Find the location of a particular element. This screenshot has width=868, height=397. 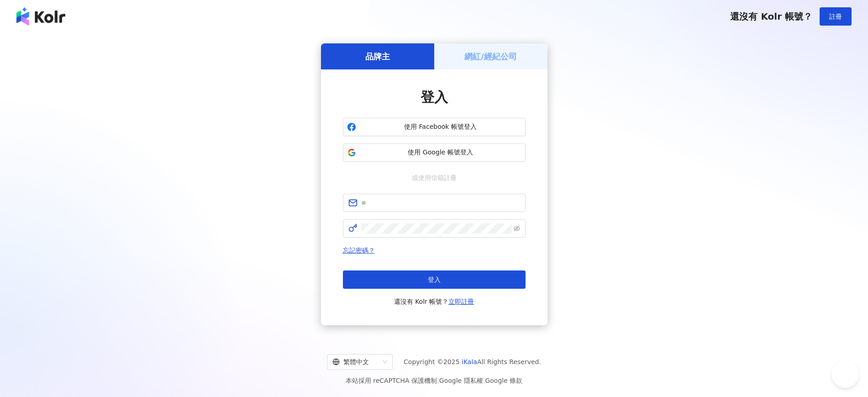

button: 註冊 is located at coordinates (836, 17).